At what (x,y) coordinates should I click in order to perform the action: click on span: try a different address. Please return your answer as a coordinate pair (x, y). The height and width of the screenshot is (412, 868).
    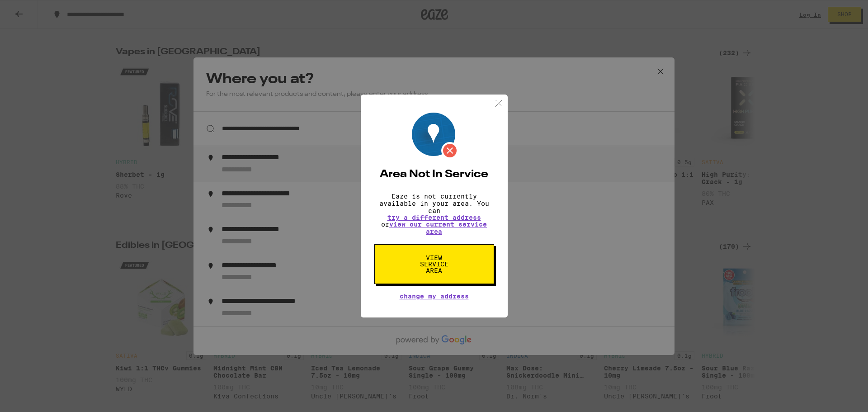
    Looking at the image, I should click on (434, 218).